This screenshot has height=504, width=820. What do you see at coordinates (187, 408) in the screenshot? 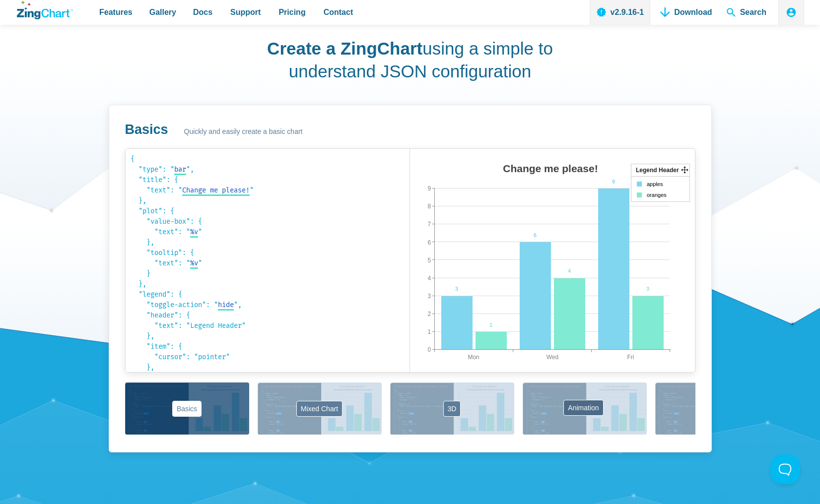
I see `button: Basics` at bounding box center [187, 408].